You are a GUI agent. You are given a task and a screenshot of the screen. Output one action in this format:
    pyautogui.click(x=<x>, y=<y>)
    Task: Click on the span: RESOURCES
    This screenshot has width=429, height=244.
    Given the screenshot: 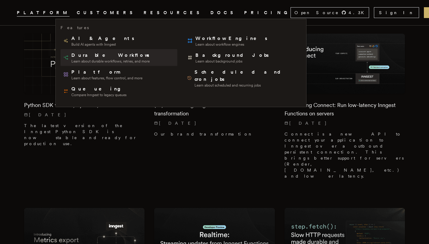 What is the action you would take?
    pyautogui.click(x=173, y=13)
    